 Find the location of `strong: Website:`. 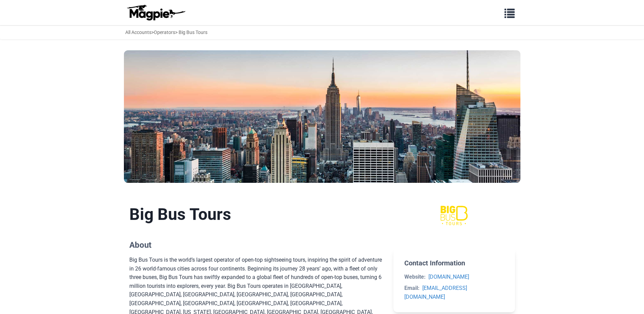

strong: Website: is located at coordinates (415, 277).